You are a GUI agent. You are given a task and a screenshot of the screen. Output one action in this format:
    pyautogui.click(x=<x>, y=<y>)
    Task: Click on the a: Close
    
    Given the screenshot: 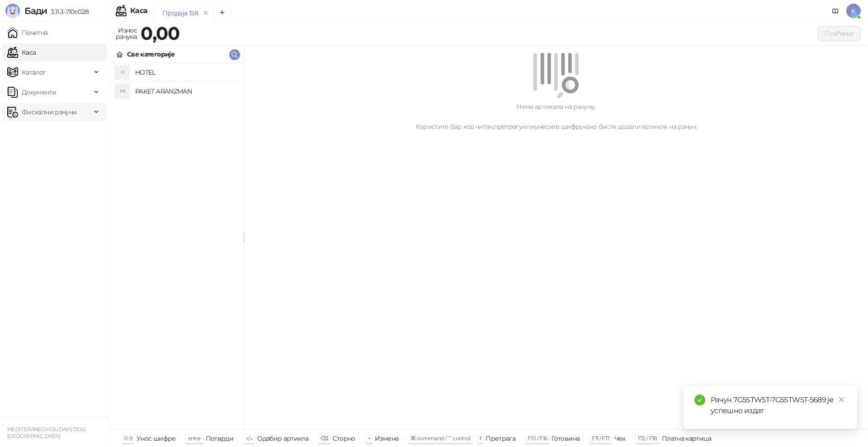 What is the action you would take?
    pyautogui.click(x=841, y=400)
    